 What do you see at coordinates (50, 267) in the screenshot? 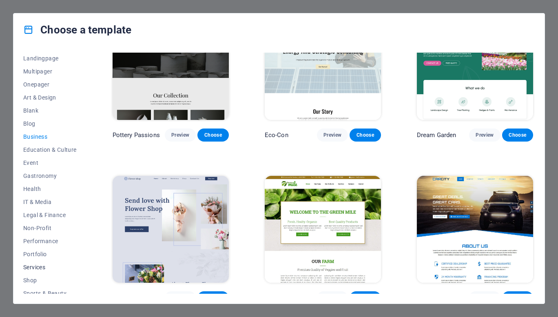
I see `span: Services` at bounding box center [50, 267].